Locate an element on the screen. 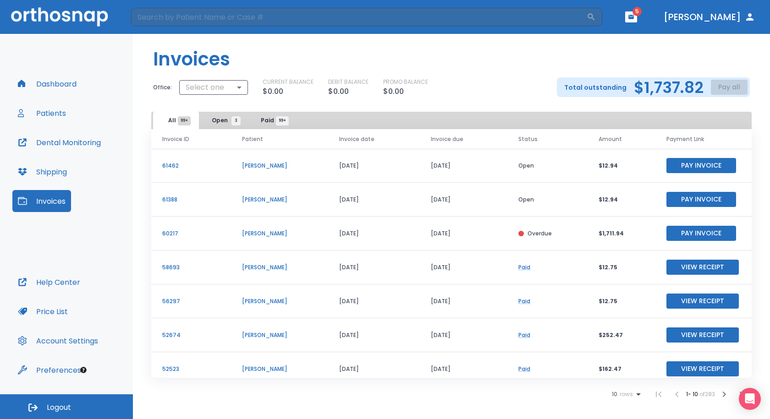 The height and width of the screenshot is (419, 770). span: Status is located at coordinates (528, 139).